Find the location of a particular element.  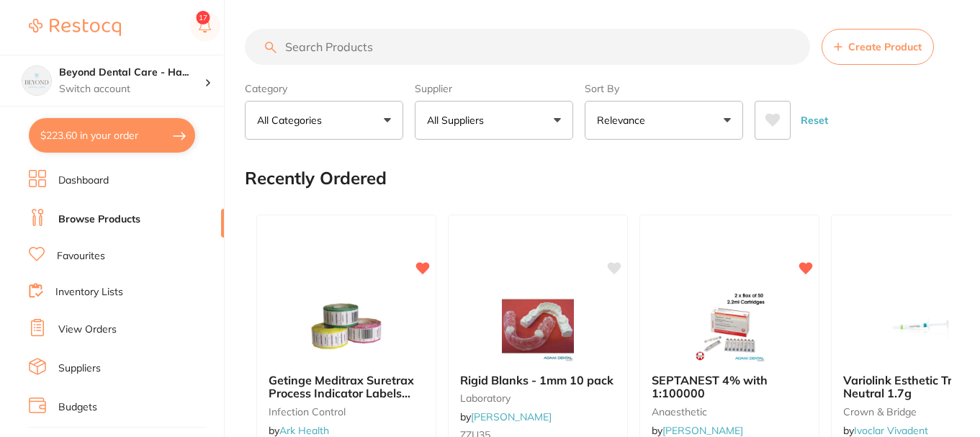

a: Ark Health is located at coordinates (304, 431).